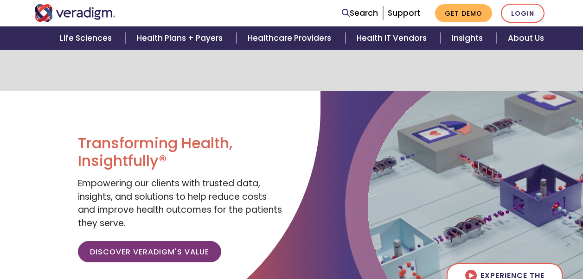 The width and height of the screenshot is (583, 279). What do you see at coordinates (464, 13) in the screenshot?
I see `a: Get Demo` at bounding box center [464, 13].